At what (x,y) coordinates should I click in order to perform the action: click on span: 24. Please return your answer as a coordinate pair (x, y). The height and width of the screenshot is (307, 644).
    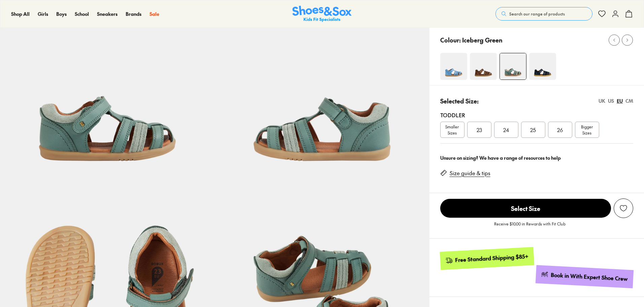
    Looking at the image, I should click on (507, 130).